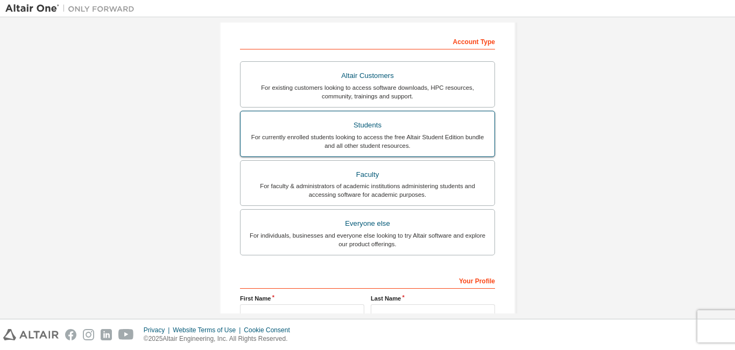  Describe the element at coordinates (270, 330) in the screenshot. I see `div: Cookie Consent` at that location.